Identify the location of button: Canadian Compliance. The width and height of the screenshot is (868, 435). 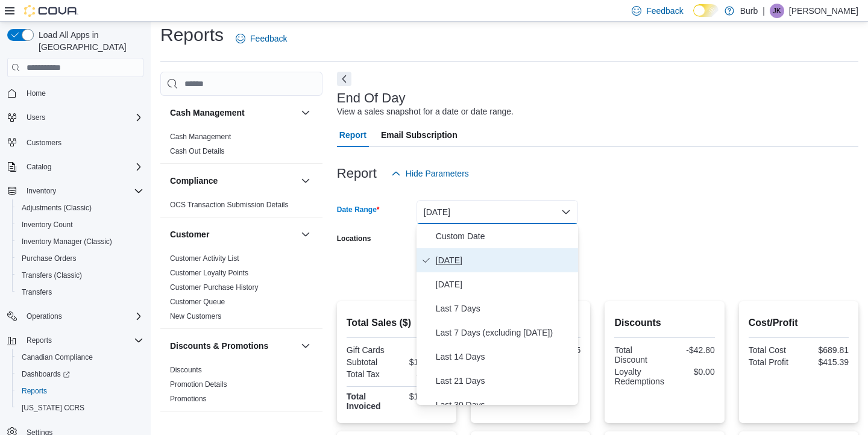
(80, 358).